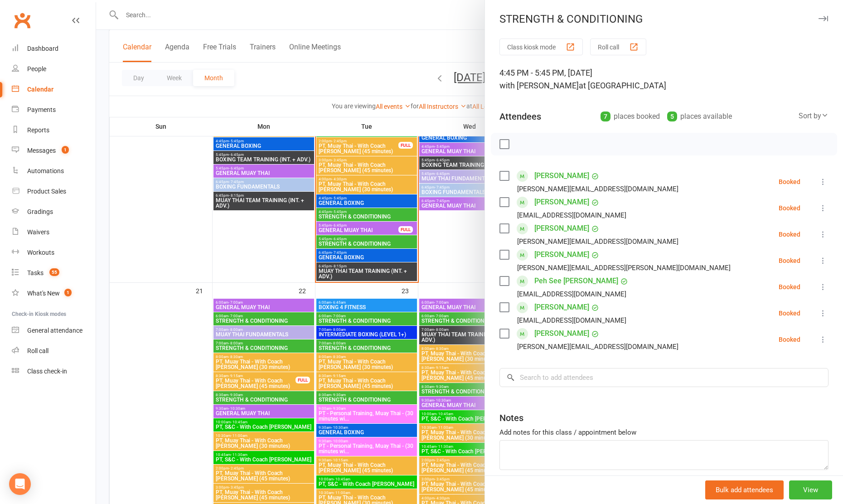  Describe the element at coordinates (664, 378) in the screenshot. I see `input: Search to add attendees` at that location.